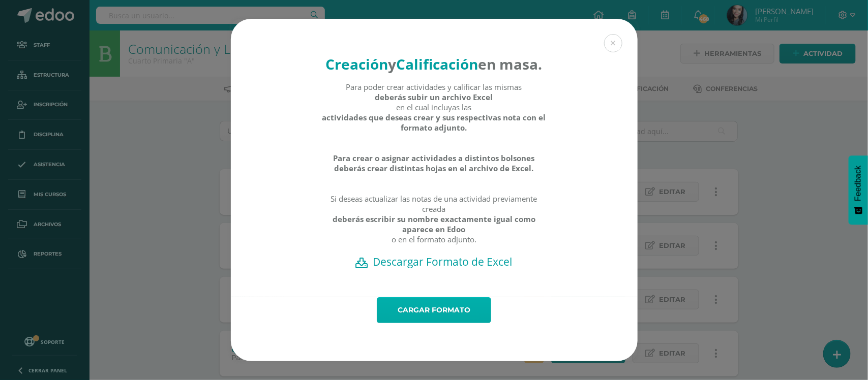 The height and width of the screenshot is (380, 868). What do you see at coordinates (858, 190) in the screenshot?
I see `button: Feedback - Mostrar encuesta` at bounding box center [858, 190].